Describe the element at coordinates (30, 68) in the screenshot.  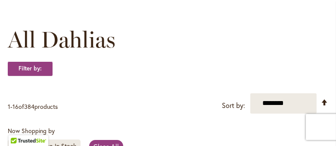
I see `strong: Filter by:` at that location.